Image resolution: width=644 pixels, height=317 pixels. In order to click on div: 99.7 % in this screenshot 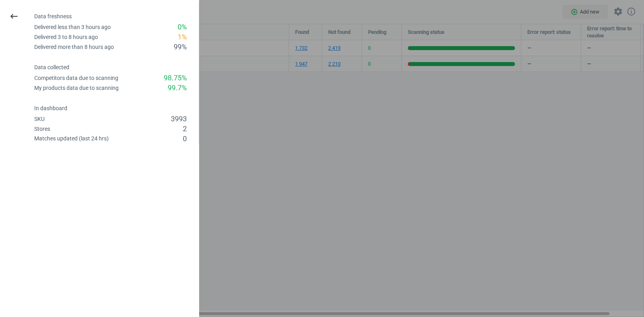, I will do `click(177, 88)`.